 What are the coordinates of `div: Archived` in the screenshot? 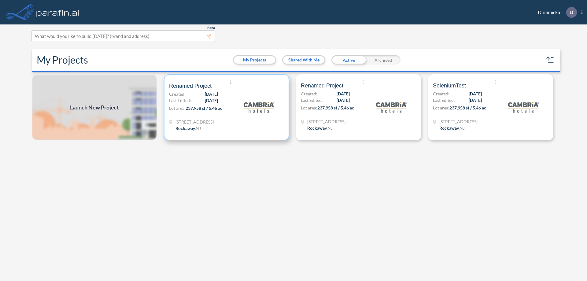 It's located at (383, 60).